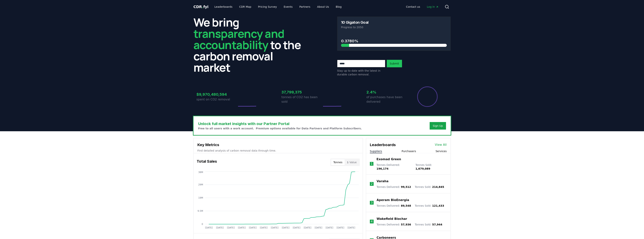 The width and height of the screenshot is (644, 239). Describe the element at coordinates (423, 169) in the screenshot. I see `span: 1,679,089` at that location.